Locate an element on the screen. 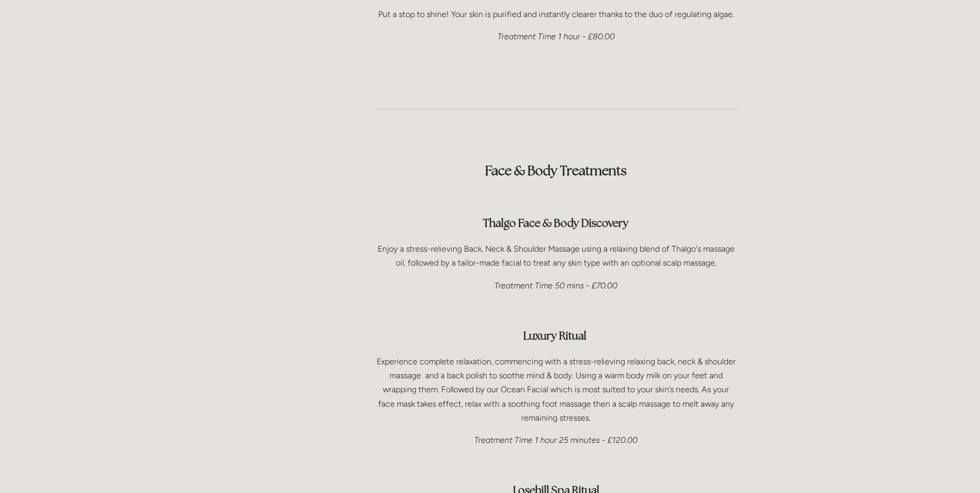 The height and width of the screenshot is (493, 980). p: Experience complete relaxation, commencing with a stress-relieving relaxing back, neck & shoulder... is located at coordinates (556, 390).